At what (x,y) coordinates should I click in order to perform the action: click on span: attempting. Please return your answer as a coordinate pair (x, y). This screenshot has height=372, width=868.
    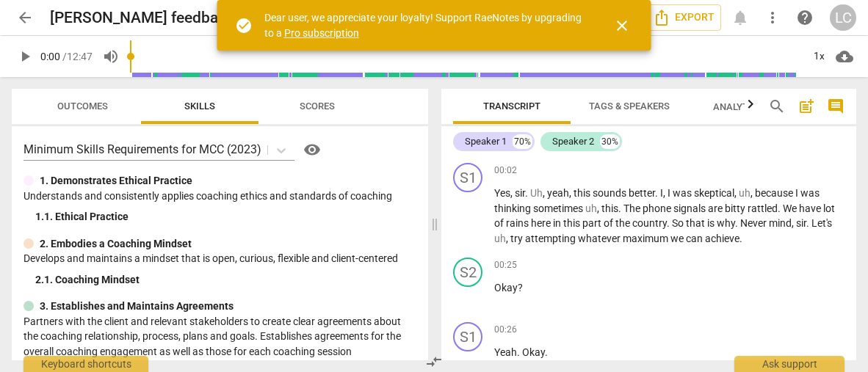
    Looking at the image, I should click on (552, 239).